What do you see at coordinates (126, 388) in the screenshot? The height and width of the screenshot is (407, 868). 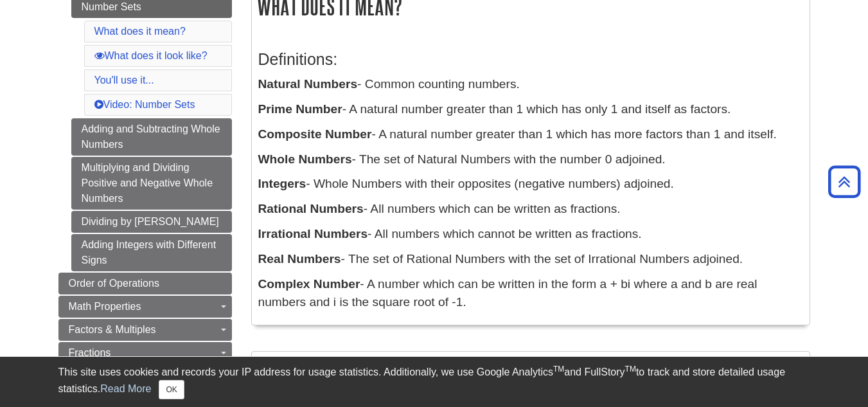 I see `a: Read More` at bounding box center [126, 388].